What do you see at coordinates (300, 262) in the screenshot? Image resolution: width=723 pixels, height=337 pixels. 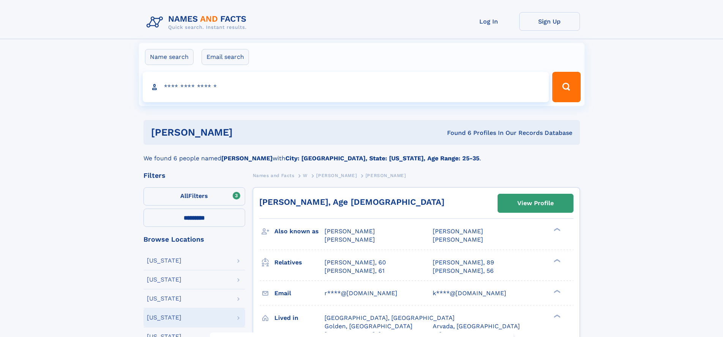 I see `h3: Relatives` at bounding box center [300, 262].